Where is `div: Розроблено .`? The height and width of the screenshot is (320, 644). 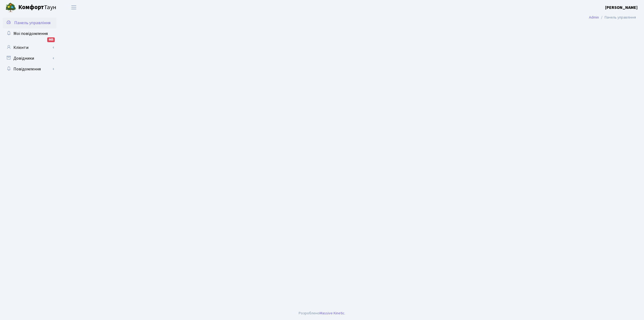 div: Розроблено . is located at coordinates (322, 313).